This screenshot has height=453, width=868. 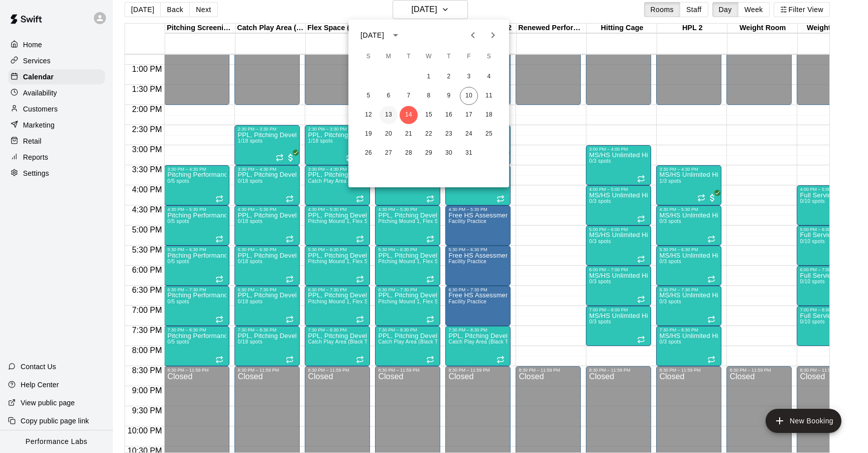 What do you see at coordinates (368, 153) in the screenshot?
I see `button: 26` at bounding box center [368, 153].